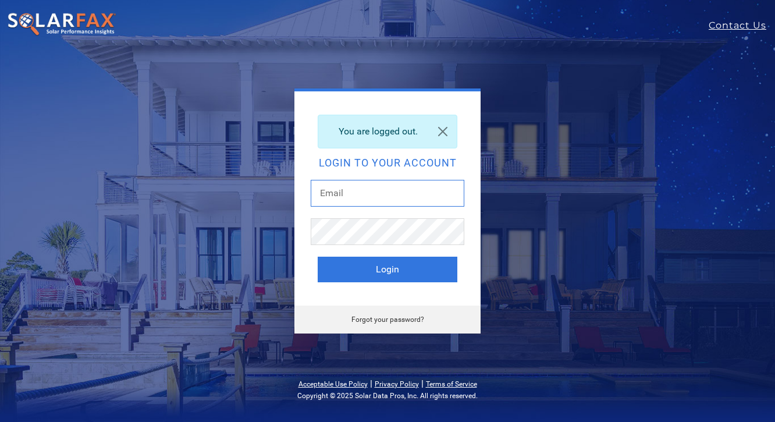 This screenshot has height=422, width=775. What do you see at coordinates (62, 24) in the screenshot?
I see `img: SolarFax` at bounding box center [62, 24].